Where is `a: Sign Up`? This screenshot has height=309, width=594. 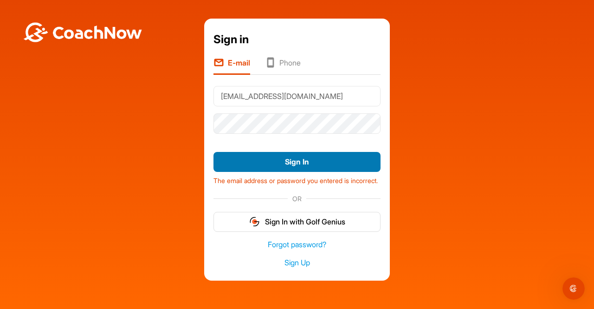 a: Sign Up is located at coordinates (297, 262).